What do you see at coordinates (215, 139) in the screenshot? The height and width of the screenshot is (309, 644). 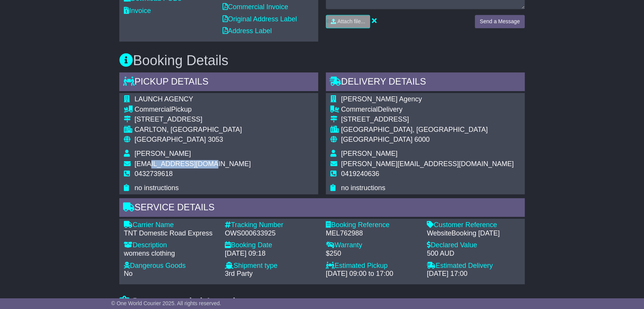 I see `span: 3053` at bounding box center [215, 139].